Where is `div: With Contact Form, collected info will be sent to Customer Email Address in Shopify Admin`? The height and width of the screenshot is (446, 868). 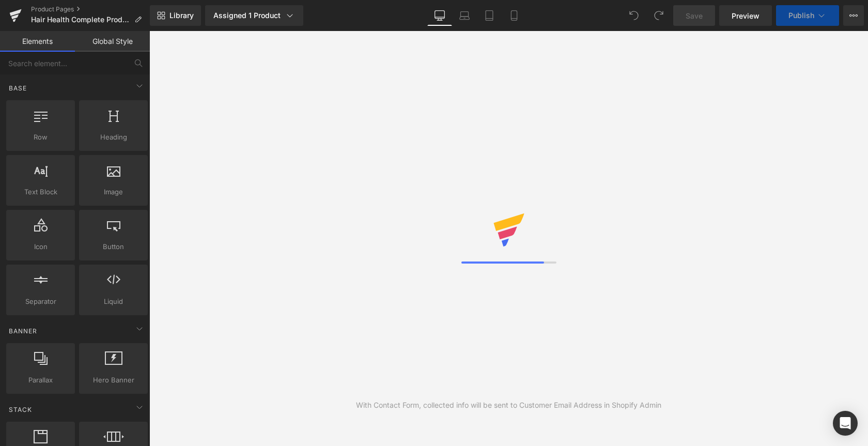 div: With Contact Form, collected info will be sent to Customer Email Address in Shopify Admin is located at coordinates (508, 405).